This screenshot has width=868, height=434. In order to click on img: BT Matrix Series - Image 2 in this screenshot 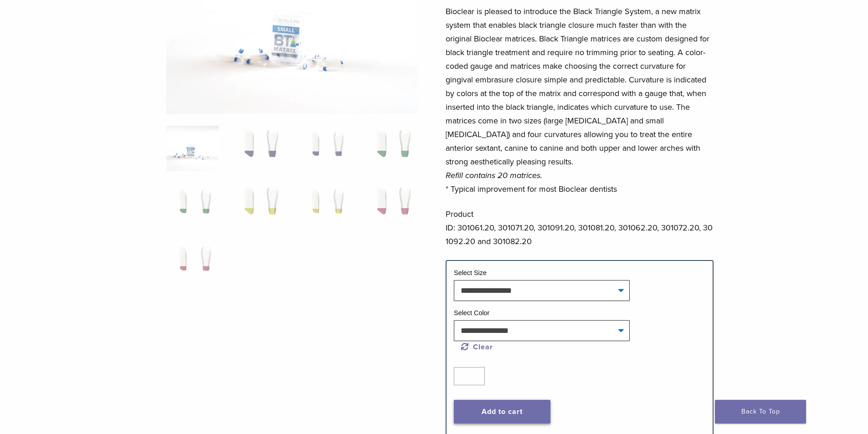, I will do `click(258, 149)`.